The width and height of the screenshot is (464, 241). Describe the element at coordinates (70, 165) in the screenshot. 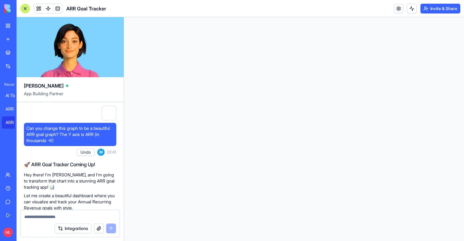

I see `h2: 🚀 ARR Goal Tracker Coming Up!` at that location.